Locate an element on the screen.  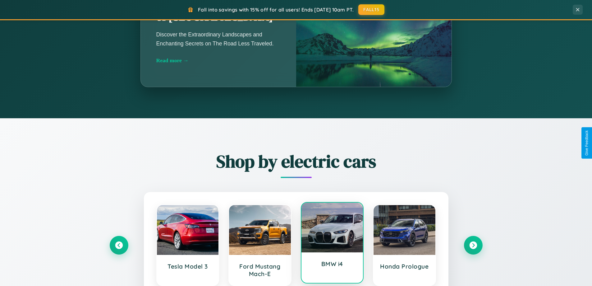
div: Give Feedback is located at coordinates (587, 143).